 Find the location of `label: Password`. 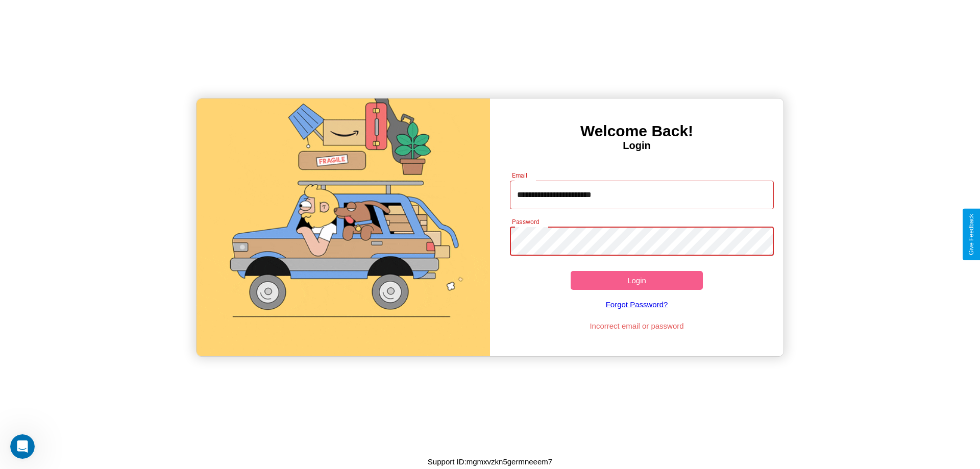

label: Password is located at coordinates (525, 221).